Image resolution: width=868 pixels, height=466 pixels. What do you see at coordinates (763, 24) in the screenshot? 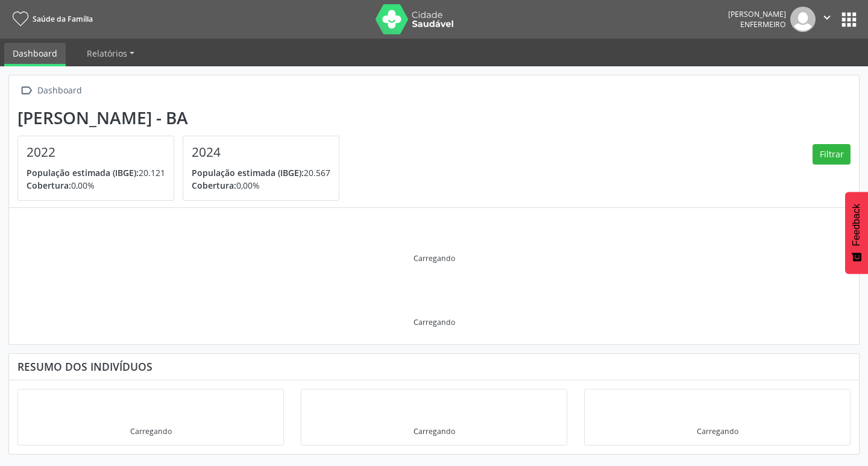
I see `span: Enfermeiro` at bounding box center [763, 24].